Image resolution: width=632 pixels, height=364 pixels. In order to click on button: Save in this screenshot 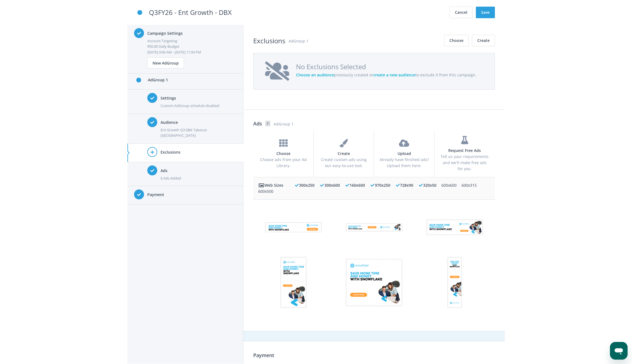, I will do `click(485, 13)`.